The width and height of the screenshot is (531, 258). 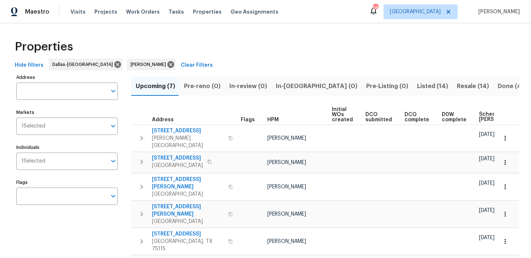 I want to click on span: Pre-reno (0), so click(x=202, y=86).